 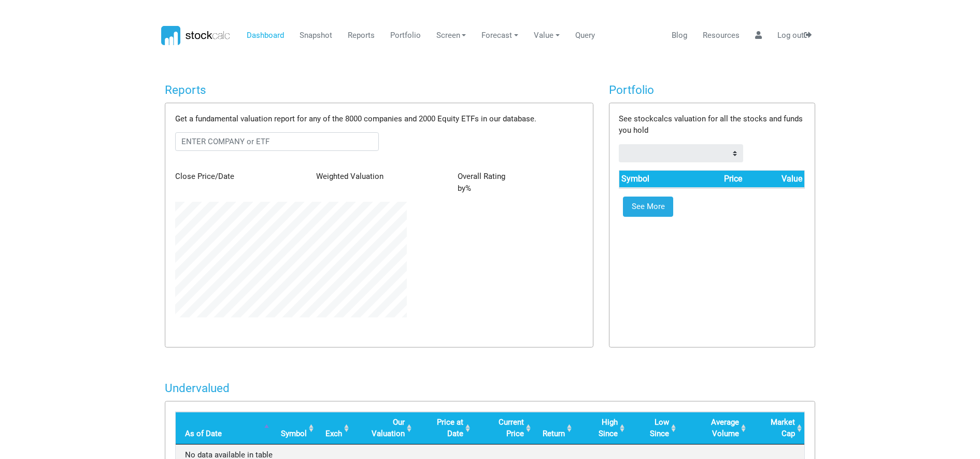 What do you see at coordinates (223, 428) in the screenshot?
I see `th: As of Date: activate to sort column descending` at bounding box center [223, 428].